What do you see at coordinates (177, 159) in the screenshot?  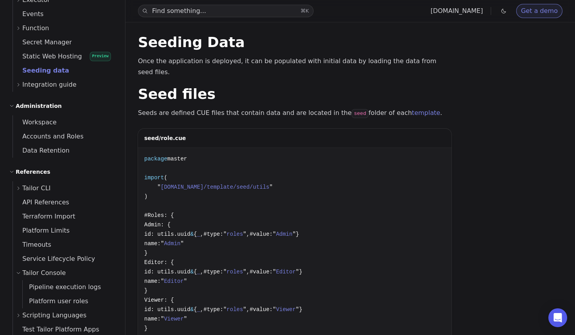 I see `span: master` at bounding box center [177, 159].